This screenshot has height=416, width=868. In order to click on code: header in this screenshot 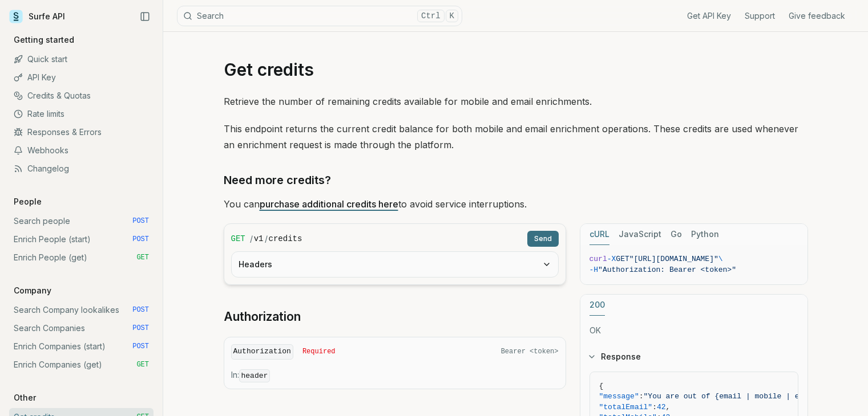, I will do `click(254, 376)`.